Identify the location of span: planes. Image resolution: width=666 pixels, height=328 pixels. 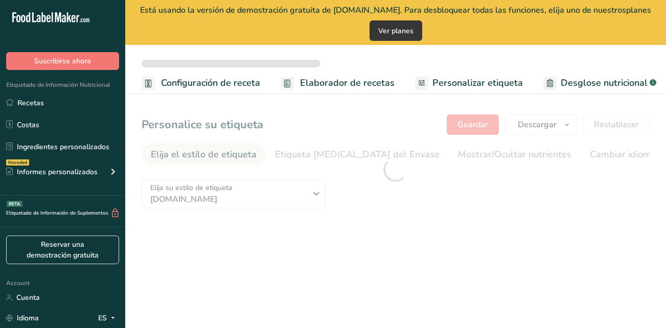
(638, 10).